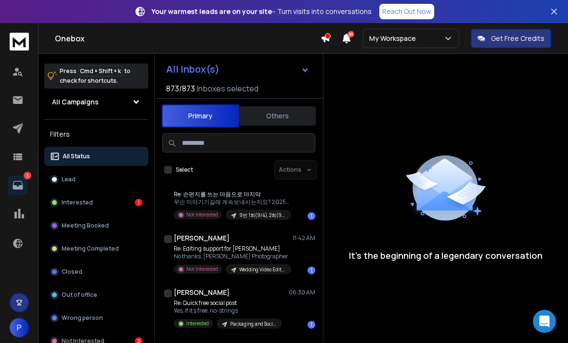  I want to click on button: Meeting Booked, so click(96, 226).